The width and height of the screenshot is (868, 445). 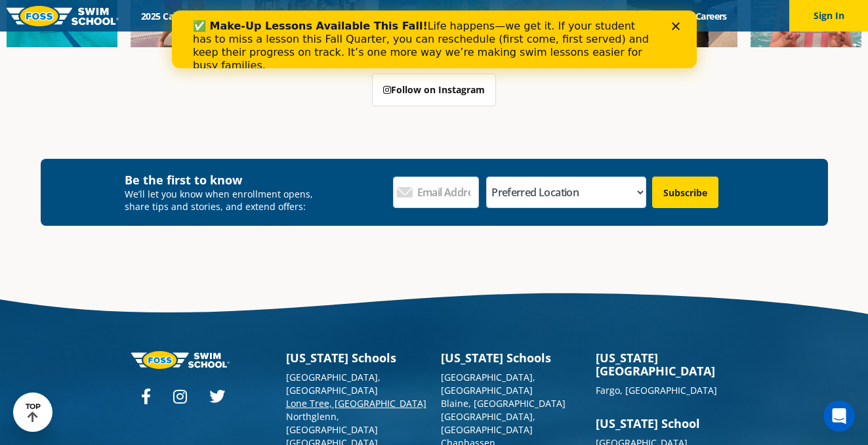 I want to click on div: Close, so click(x=506, y=16).